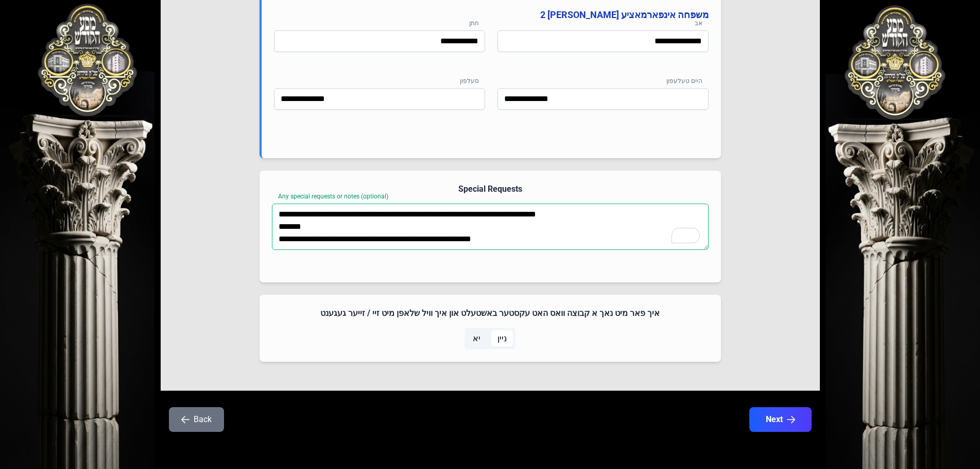 The width and height of the screenshot is (980, 469). I want to click on span: יא, so click(476, 338).